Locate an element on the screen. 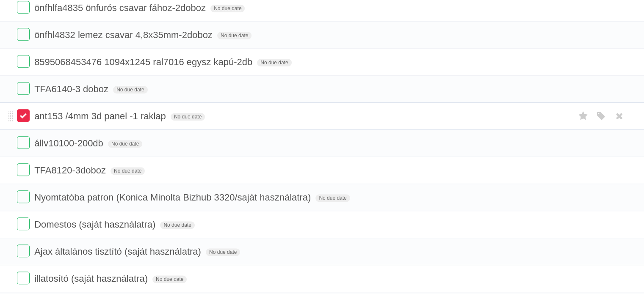 The height and width of the screenshot is (294, 644). span: ant153 /4mm 3d panel -1 raklap is located at coordinates (101, 116).